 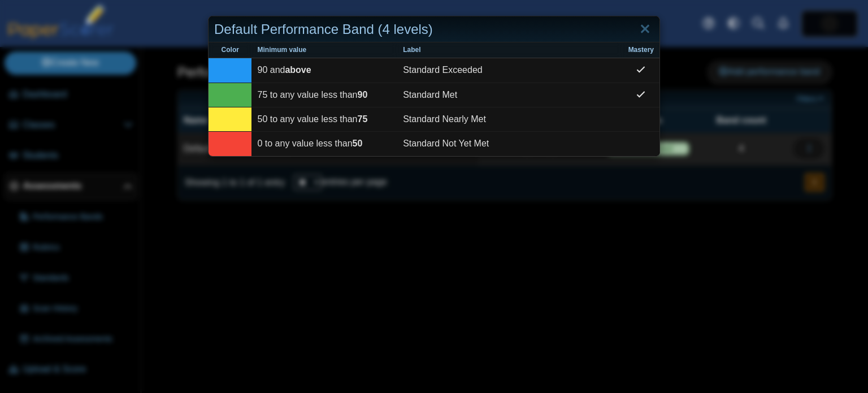 What do you see at coordinates (363, 119) in the screenshot?
I see `b: 75` at bounding box center [363, 119].